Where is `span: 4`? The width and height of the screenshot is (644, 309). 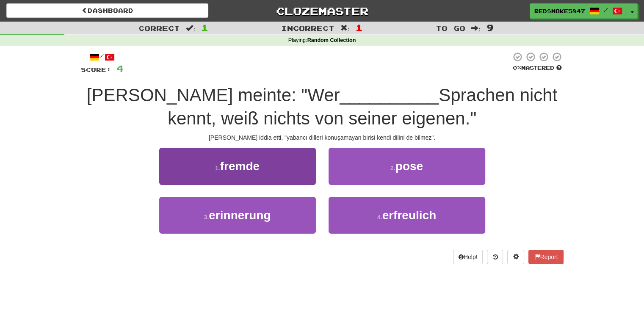
span: 4 is located at coordinates (120, 68).